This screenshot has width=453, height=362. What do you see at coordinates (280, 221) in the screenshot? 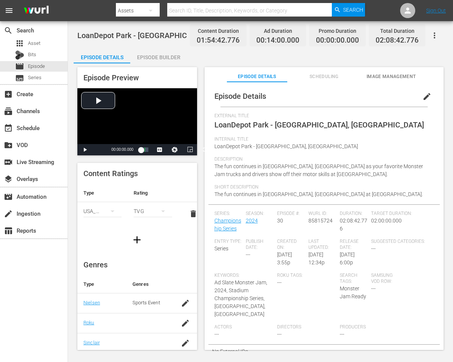
I see `span: 30` at bounding box center [280, 221].